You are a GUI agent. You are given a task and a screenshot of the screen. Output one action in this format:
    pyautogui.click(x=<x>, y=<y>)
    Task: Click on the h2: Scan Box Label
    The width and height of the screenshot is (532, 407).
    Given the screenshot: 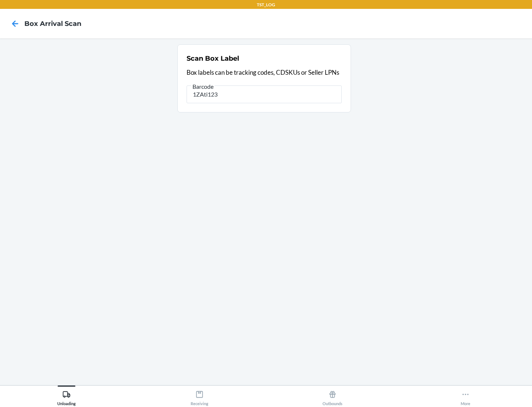 What is the action you would take?
    pyautogui.click(x=213, y=59)
    